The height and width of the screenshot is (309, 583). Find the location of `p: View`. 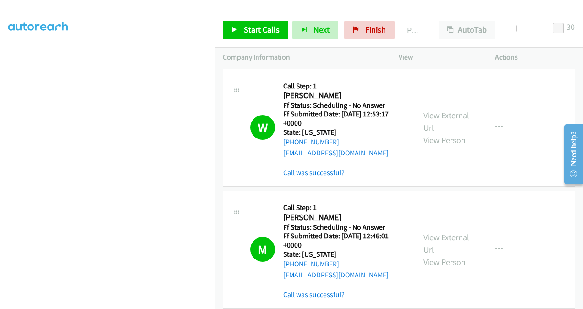

p: View is located at coordinates (439, 57).